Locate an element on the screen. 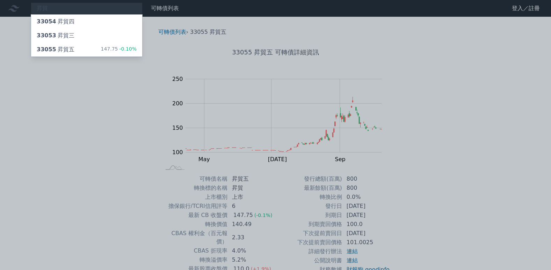 The image size is (551, 270). span: 33054 is located at coordinates (46, 21).